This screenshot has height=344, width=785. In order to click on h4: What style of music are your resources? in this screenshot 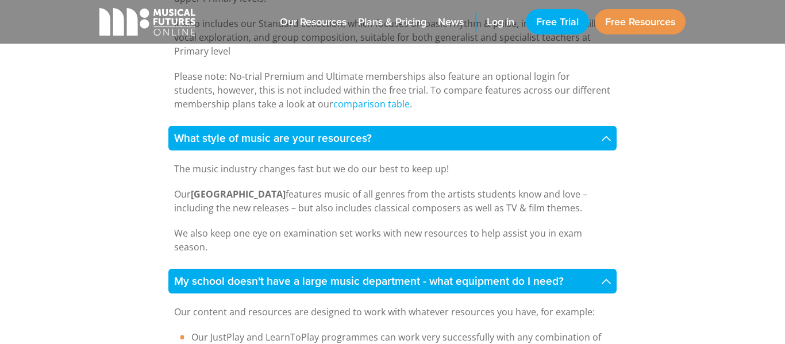, I will do `click(393, 138)`.